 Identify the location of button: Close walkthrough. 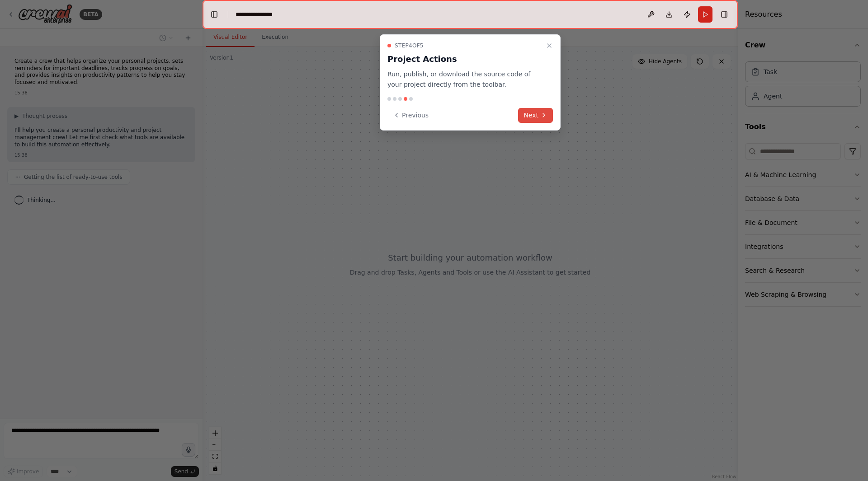
(550, 46).